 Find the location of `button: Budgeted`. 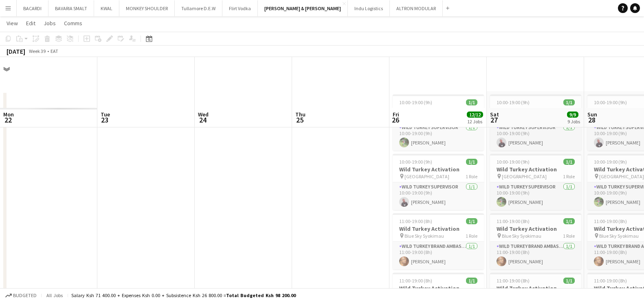

button: Budgeted is located at coordinates (21, 296).